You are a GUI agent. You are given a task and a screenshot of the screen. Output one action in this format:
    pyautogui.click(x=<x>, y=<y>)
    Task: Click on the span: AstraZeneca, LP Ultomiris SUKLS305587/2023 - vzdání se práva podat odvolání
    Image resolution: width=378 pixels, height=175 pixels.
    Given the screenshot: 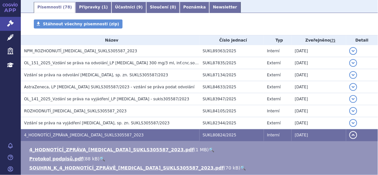 What is the action you would take?
    pyautogui.click(x=109, y=87)
    